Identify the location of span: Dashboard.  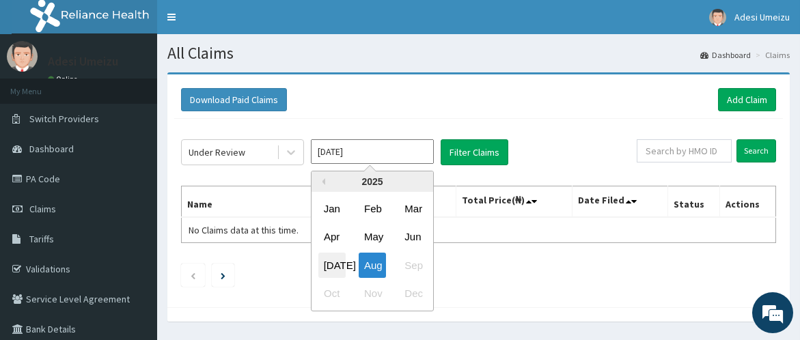
(51, 149).